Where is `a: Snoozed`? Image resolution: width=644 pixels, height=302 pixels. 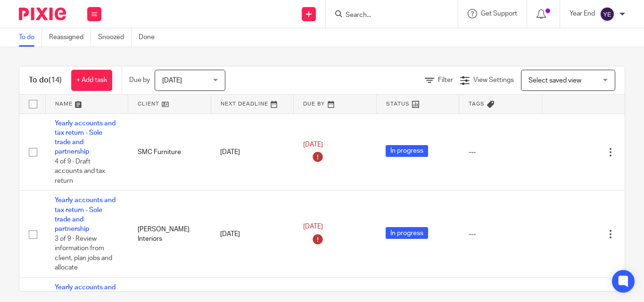 a: Snoozed is located at coordinates (115, 37).